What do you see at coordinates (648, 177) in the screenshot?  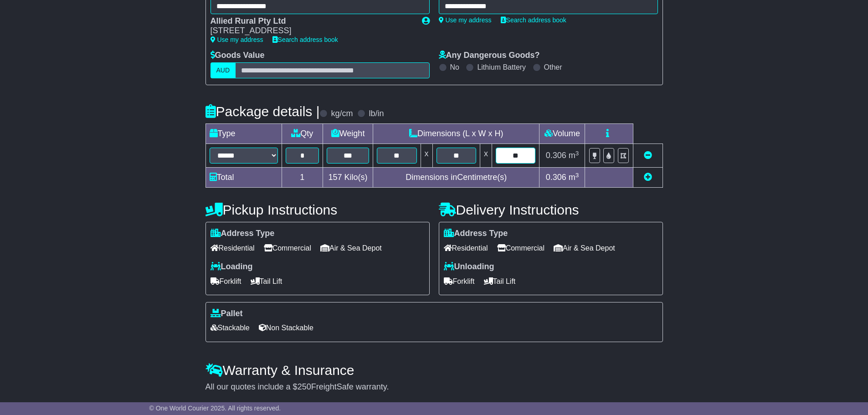 I see `a: Add new item` at bounding box center [648, 177].